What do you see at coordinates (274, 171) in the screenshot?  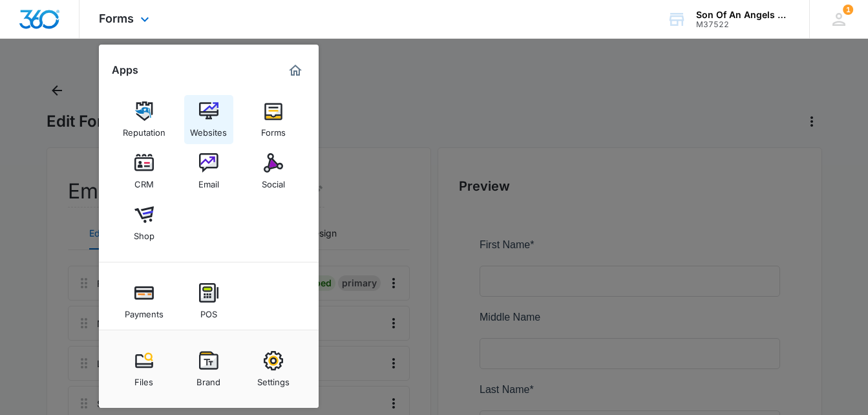 I see `a: Social` at bounding box center [274, 171].